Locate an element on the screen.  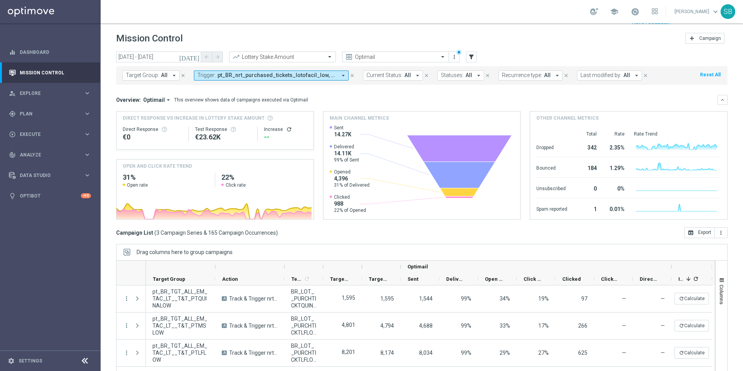
span: Data Studio is located at coordinates (51, 175).